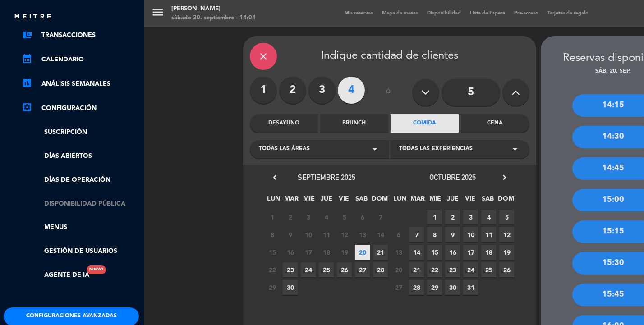 The image size is (644, 325). What do you see at coordinates (96, 270) in the screenshot?
I see `div: Nuevo` at bounding box center [96, 270].